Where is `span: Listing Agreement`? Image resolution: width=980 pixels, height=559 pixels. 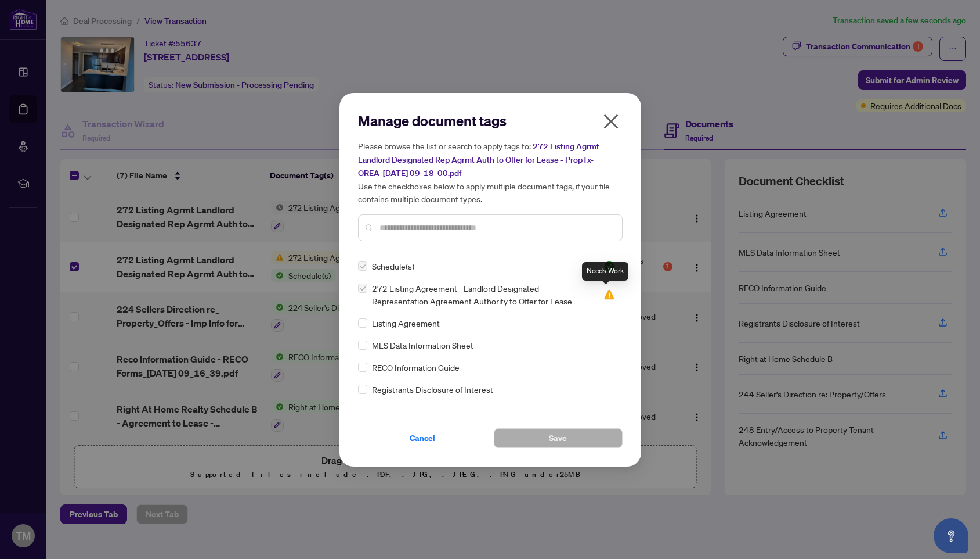
span: Listing Agreement is located at coordinates (406, 323).